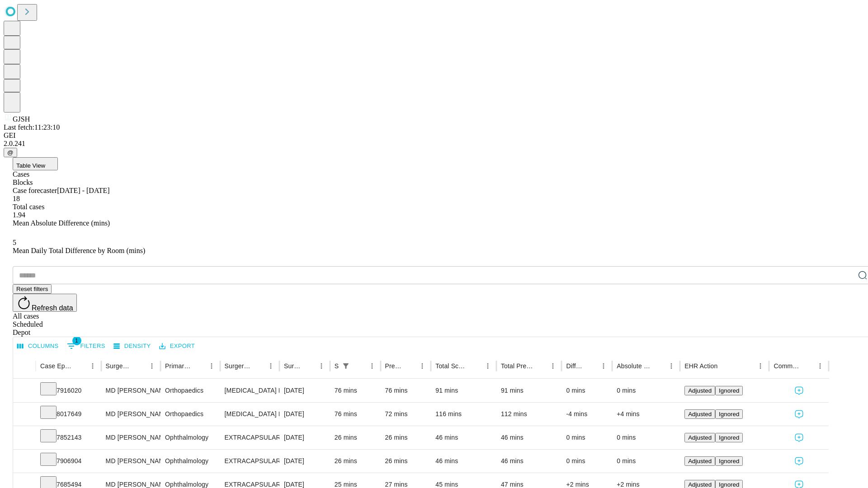 This screenshot has height=488, width=868. I want to click on span: Refresh data, so click(52, 308).